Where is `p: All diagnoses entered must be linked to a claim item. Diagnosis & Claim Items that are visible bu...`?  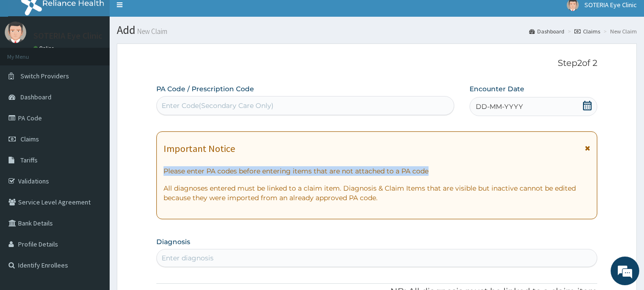
p: All diagnoses entered must be linked to a claim item. Diagnosis & Claim Items that are visible bu... is located at coordinates (377, 193).